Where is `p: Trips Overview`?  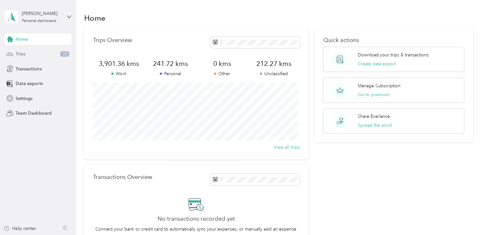
p: Trips Overview is located at coordinates (112, 40).